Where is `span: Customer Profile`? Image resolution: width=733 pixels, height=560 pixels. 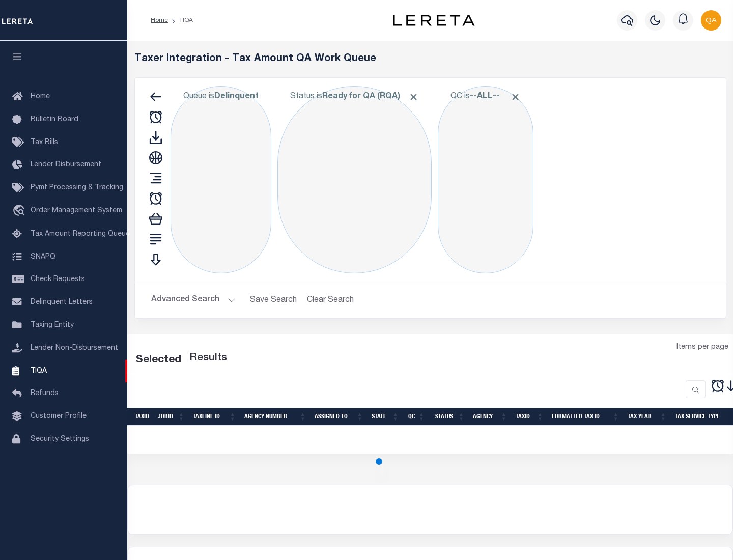 span: Customer Profile is located at coordinates (58, 416).